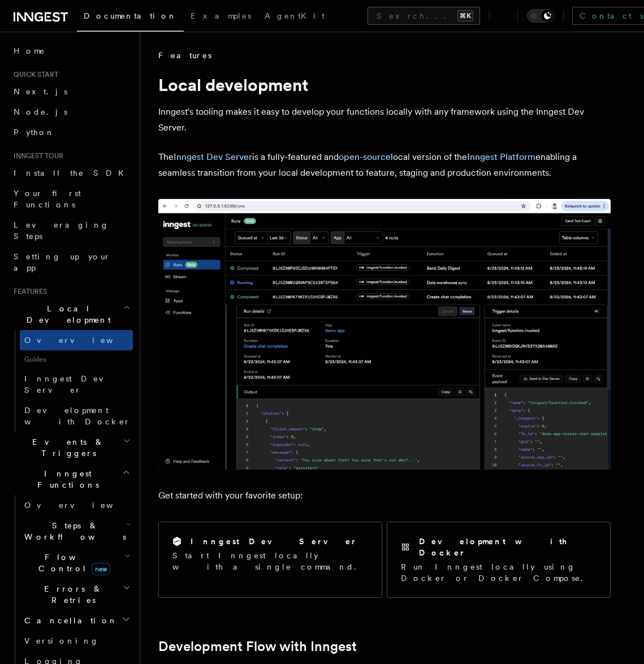 This screenshot has height=664, width=644. I want to click on span: Your first Functions, so click(47, 199).